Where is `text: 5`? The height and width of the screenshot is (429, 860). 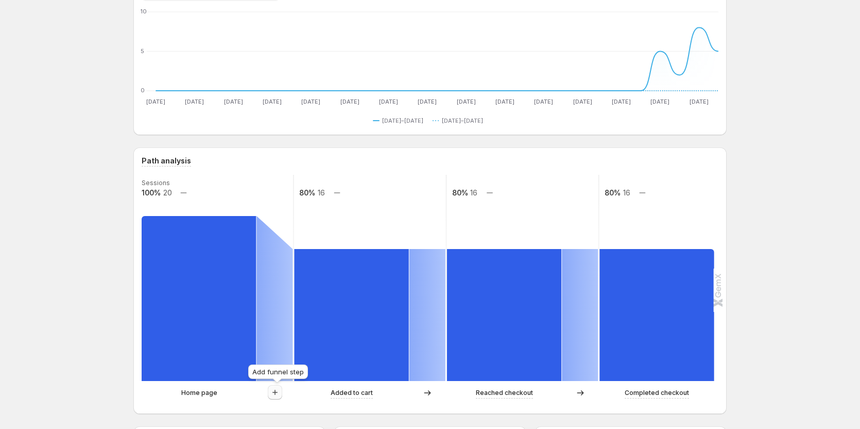 text: 5 is located at coordinates (142, 51).